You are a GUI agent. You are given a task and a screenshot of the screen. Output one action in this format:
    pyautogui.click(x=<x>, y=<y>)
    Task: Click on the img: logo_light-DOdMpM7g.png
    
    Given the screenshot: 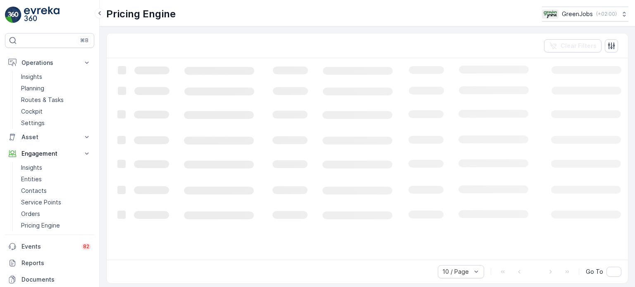 What is the action you would take?
    pyautogui.click(x=42, y=15)
    